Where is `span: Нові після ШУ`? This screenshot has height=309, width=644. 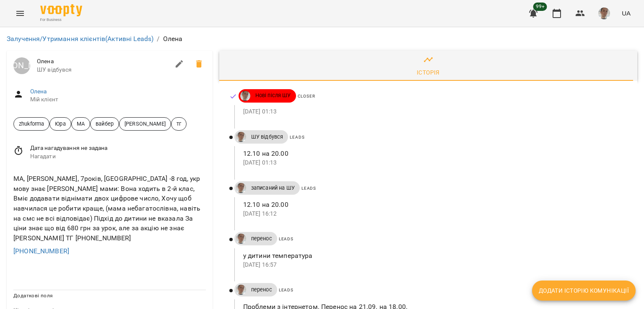
span: Нові після ШУ is located at coordinates (273, 95).